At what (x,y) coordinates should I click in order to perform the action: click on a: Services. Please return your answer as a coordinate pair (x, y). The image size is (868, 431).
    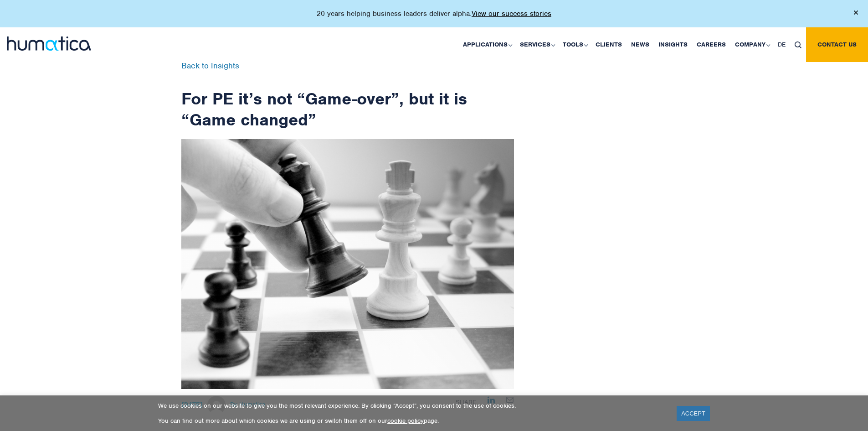
    Looking at the image, I should click on (537, 45).